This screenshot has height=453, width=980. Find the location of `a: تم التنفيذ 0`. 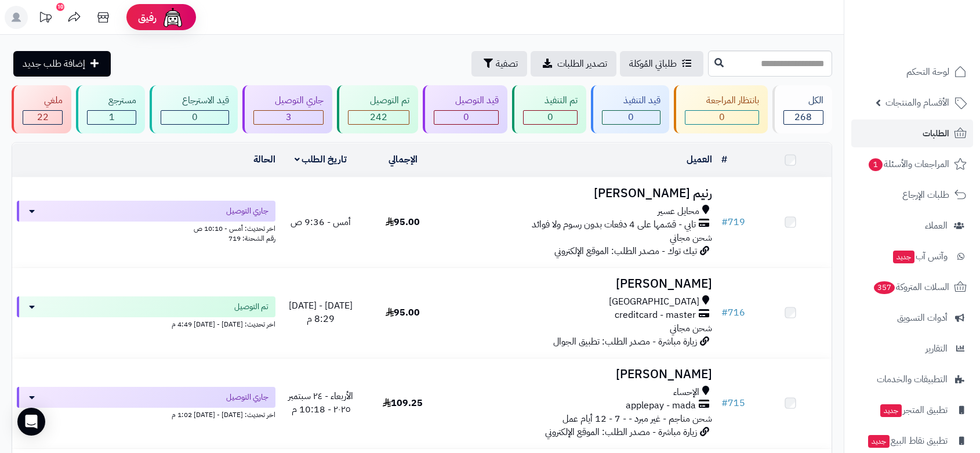

a: تم التنفيذ 0 is located at coordinates (549, 109).